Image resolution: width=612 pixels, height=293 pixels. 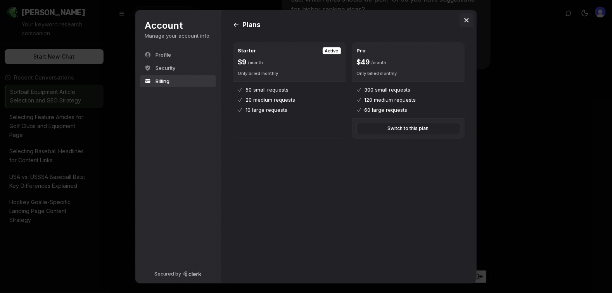 I want to click on button: Profile, so click(x=178, y=55).